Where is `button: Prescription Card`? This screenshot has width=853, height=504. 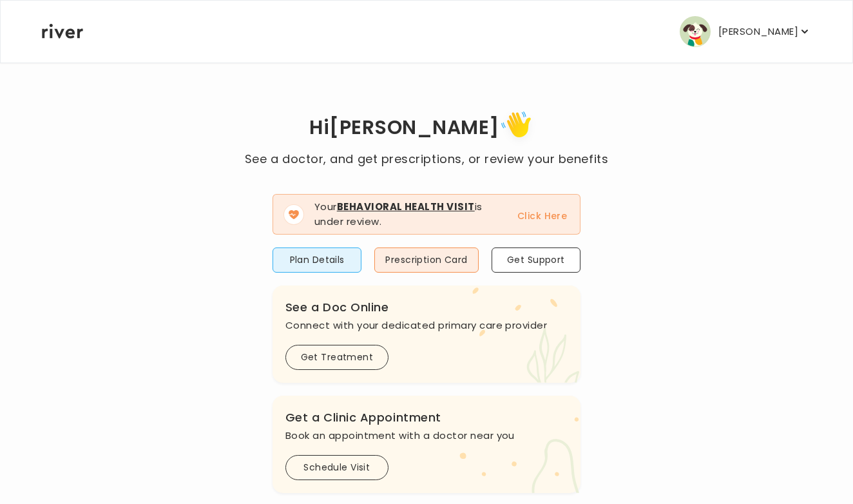 button: Prescription Card is located at coordinates (426, 259).